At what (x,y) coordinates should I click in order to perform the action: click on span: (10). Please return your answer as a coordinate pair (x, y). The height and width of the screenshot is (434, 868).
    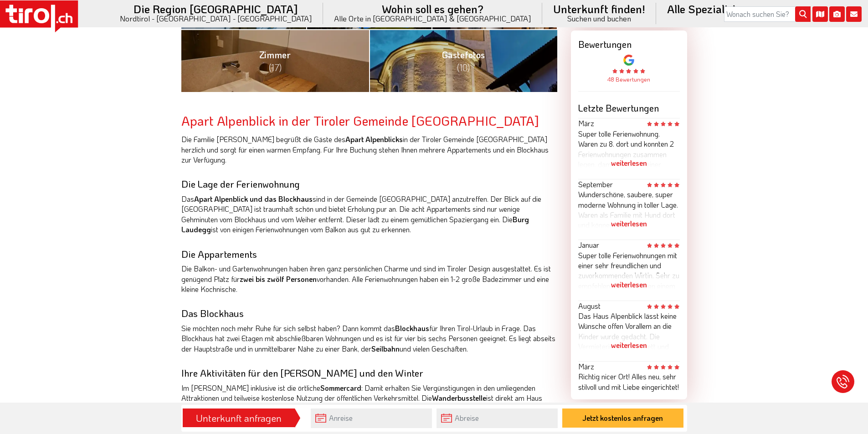
    Looking at the image, I should click on (463, 67).